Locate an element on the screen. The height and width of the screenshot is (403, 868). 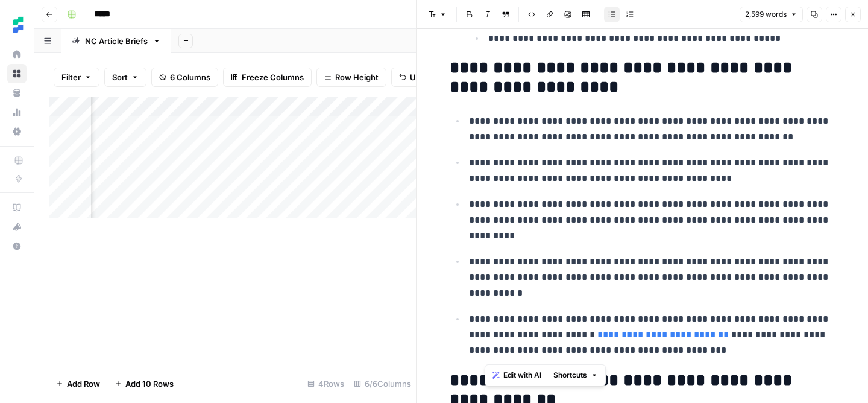
span: Edit with AI is located at coordinates (522, 376).